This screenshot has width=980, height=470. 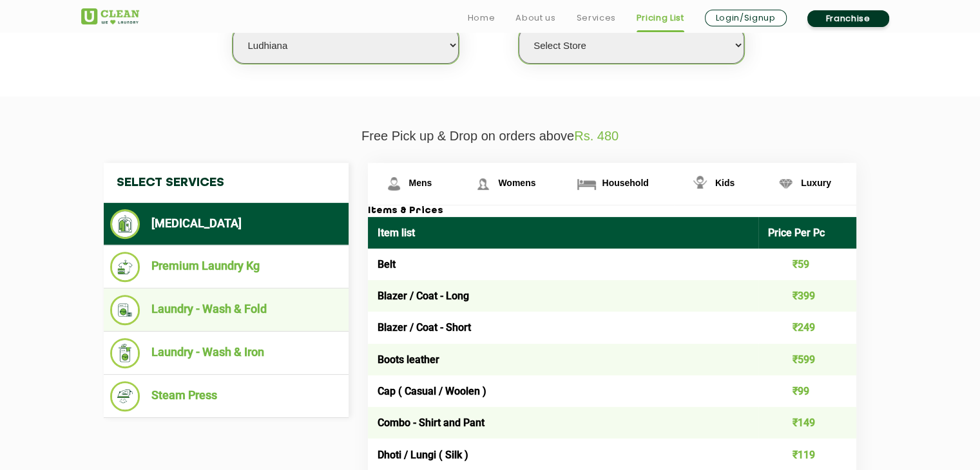 I want to click on td: Blazer / Coat - Long, so click(x=563, y=295).